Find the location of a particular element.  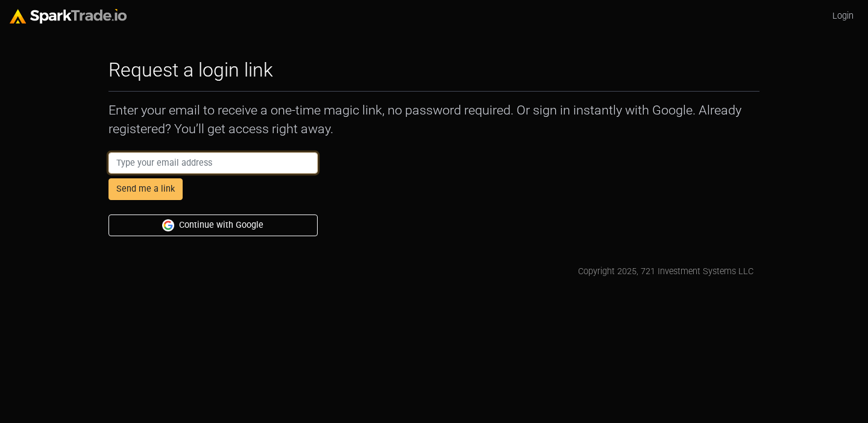

input: Type your email address is located at coordinates (213, 163).